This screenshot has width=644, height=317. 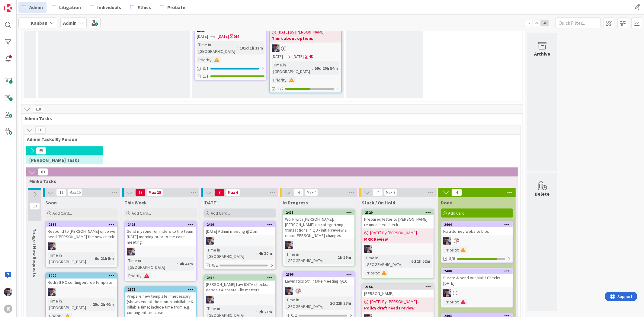 What do you see at coordinates (43, 172) in the screenshot?
I see `span: 63` at bounding box center [43, 172].